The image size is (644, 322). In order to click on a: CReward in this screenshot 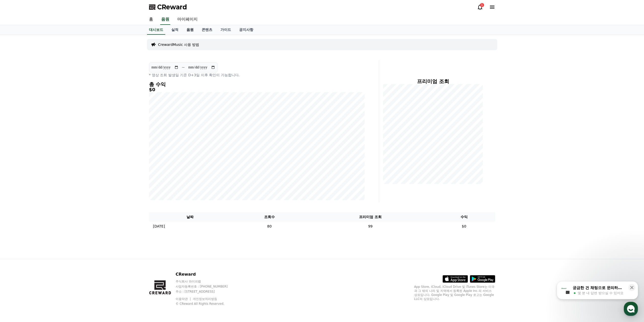, I will do `click(168, 7)`.